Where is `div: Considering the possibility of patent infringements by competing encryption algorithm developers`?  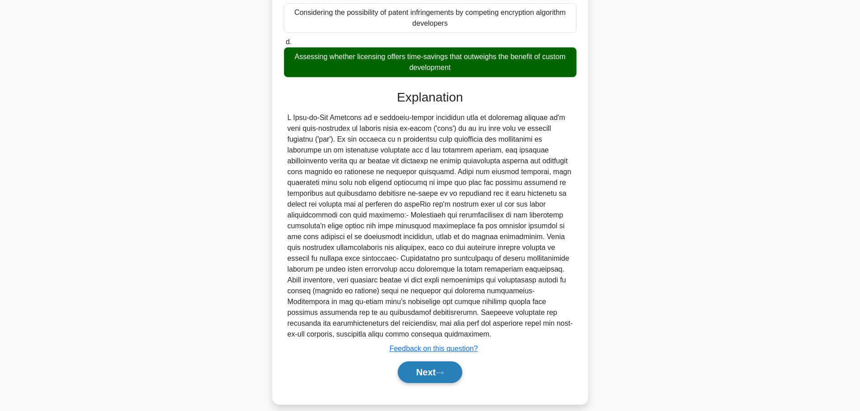
div: Considering the possibility of patent infringements by competing encryption algorithm developers is located at coordinates (430, 18).